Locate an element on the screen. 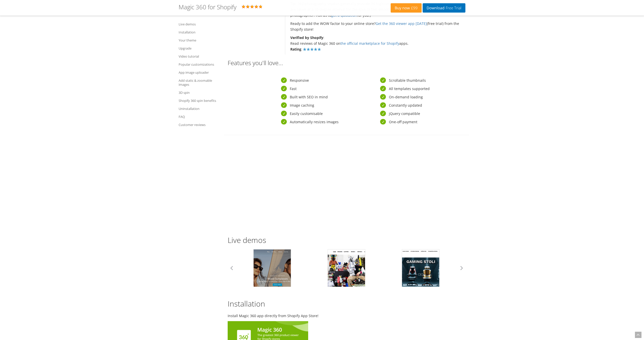  li: Fast is located at coordinates (312, 89).